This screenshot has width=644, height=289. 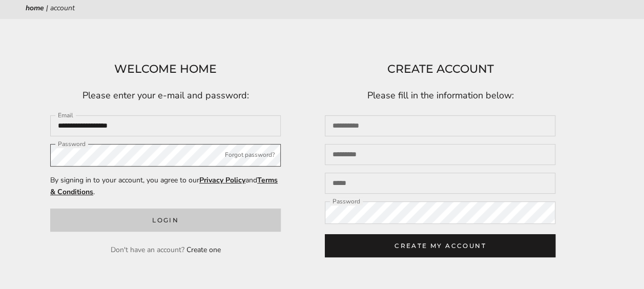 I want to click on span: Account, so click(x=62, y=8).